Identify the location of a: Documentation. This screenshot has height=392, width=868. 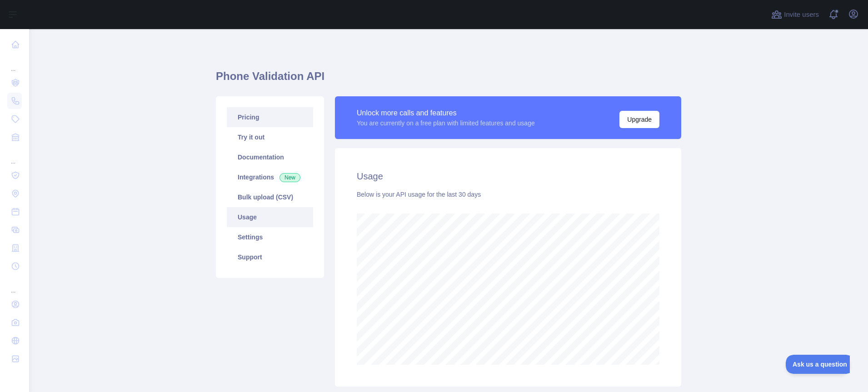
(270, 157).